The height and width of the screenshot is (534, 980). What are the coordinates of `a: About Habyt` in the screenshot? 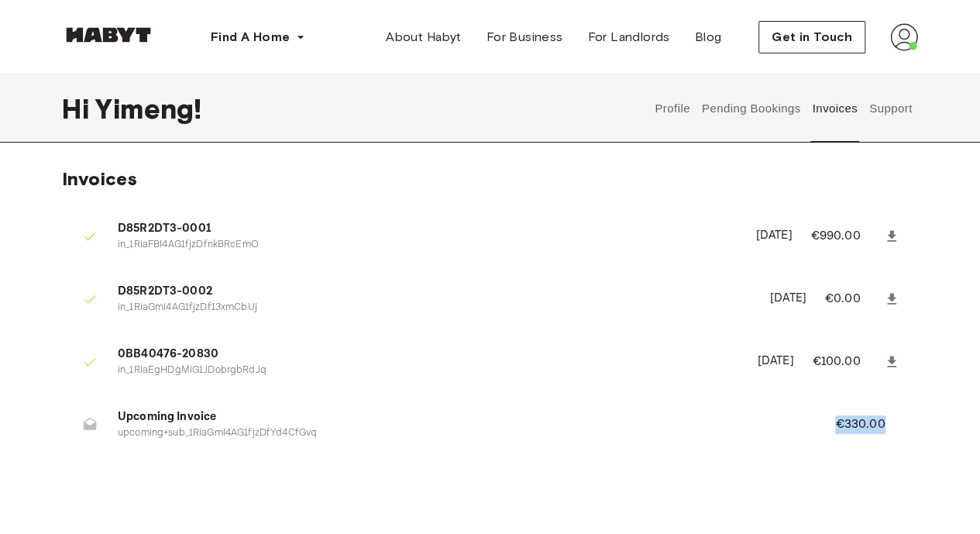 It's located at (423, 37).